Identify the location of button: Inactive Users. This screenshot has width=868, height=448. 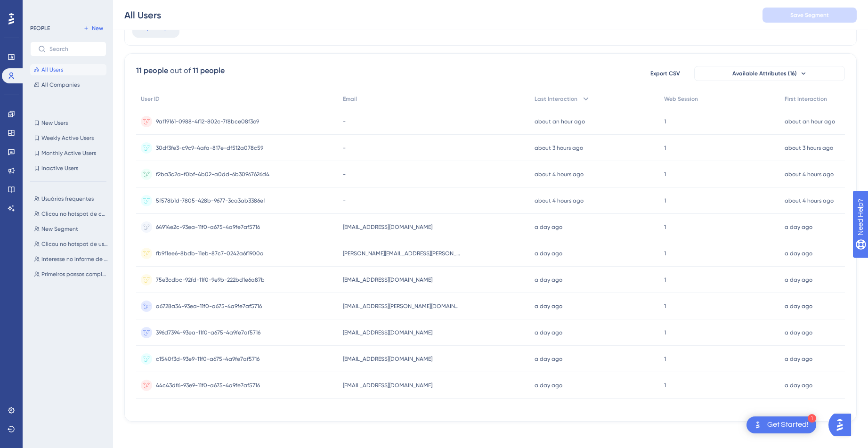
(68, 168).